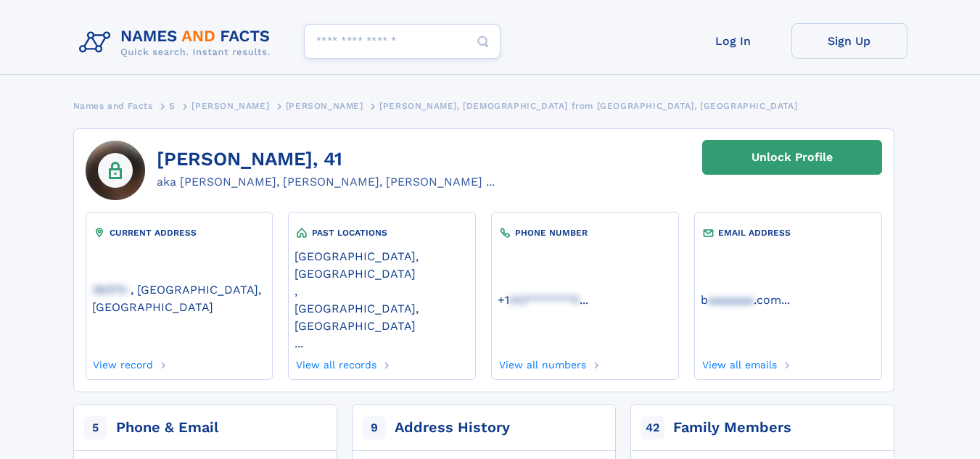  Describe the element at coordinates (483, 41) in the screenshot. I see `button: Search Button` at that location.